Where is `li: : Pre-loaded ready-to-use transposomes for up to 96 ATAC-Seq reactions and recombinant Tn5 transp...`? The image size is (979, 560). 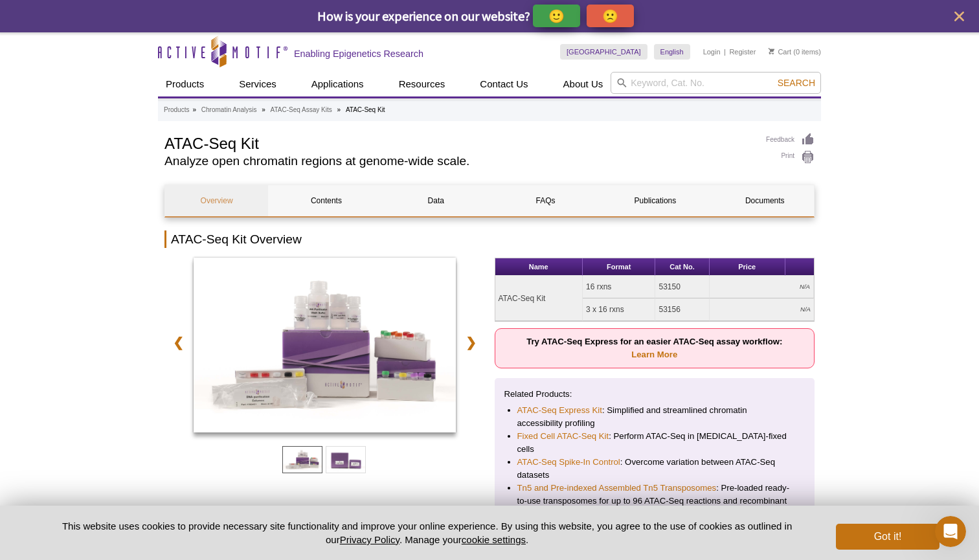
li: : Pre-loaded ready-to-use transposomes for up to 96 ATAC-Seq reactions and recombinant Tn5 transp... is located at coordinates (655, 502).